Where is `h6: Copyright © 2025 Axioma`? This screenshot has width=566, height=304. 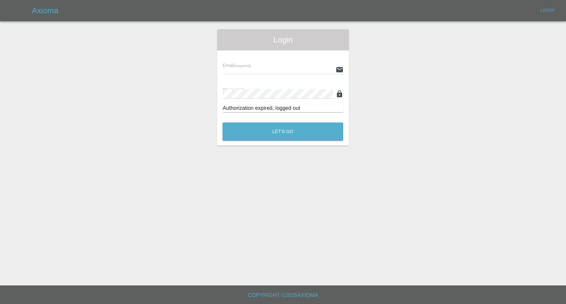
h6: Copyright © 2025 Axioma is located at coordinates (283, 295).